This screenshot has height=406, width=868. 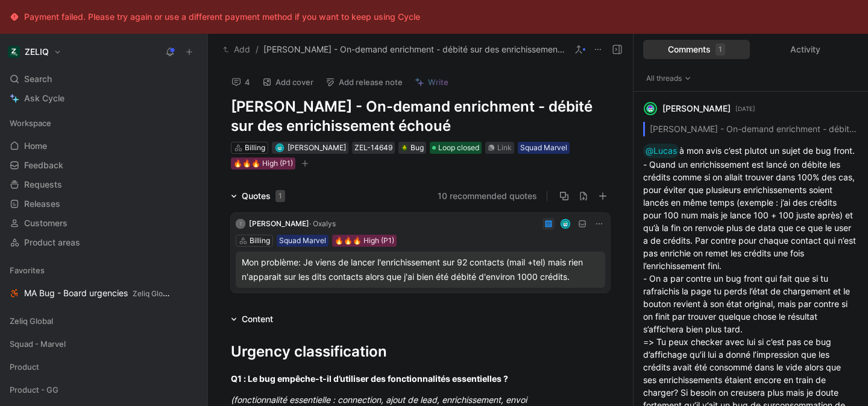 What do you see at coordinates (488, 196) in the screenshot?
I see `button: 10 recommended quotes` at bounding box center [488, 196].